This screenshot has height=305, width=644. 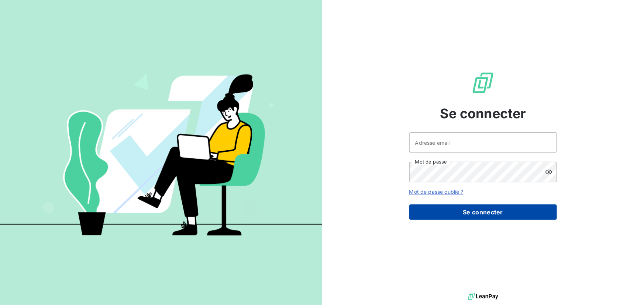 I want to click on input: placeholder, so click(x=483, y=143).